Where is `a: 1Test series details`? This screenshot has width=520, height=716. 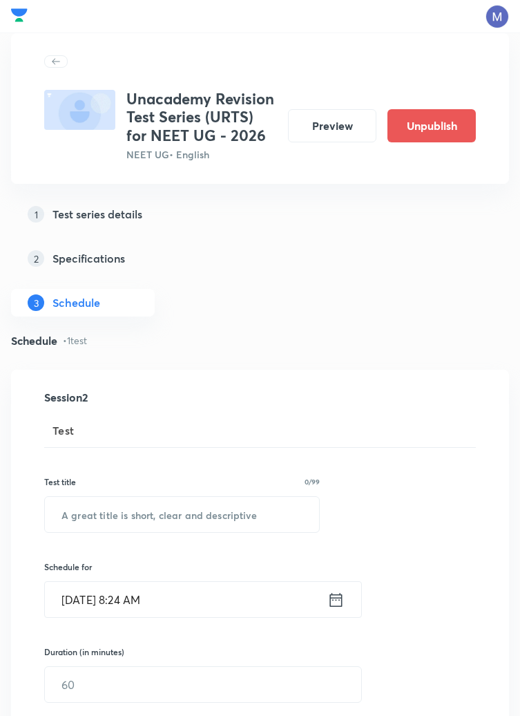 a: 1Test series details is located at coordinates (260, 214).